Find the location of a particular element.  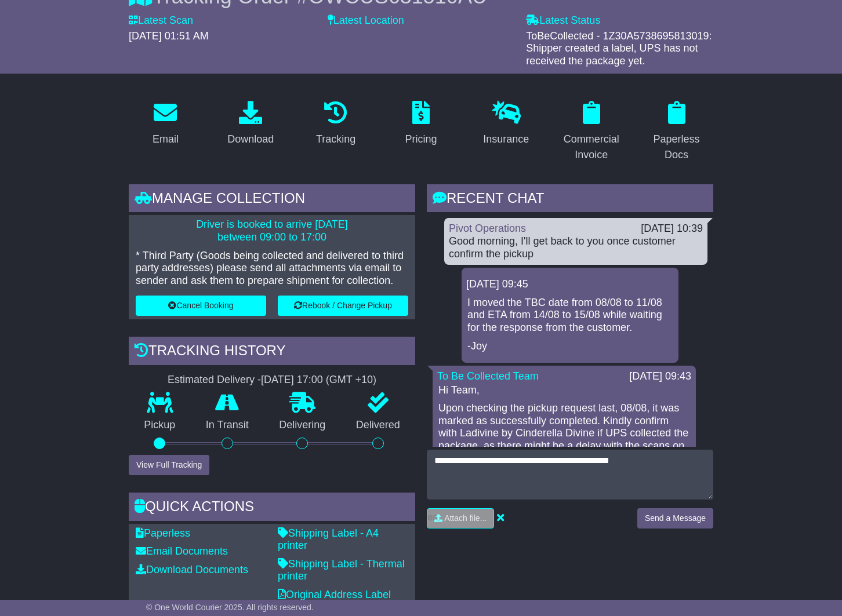

p: Upon checking the pickup request last, 08/08, it was marked as successfully completed. Kindly con... is located at coordinates (564, 446).